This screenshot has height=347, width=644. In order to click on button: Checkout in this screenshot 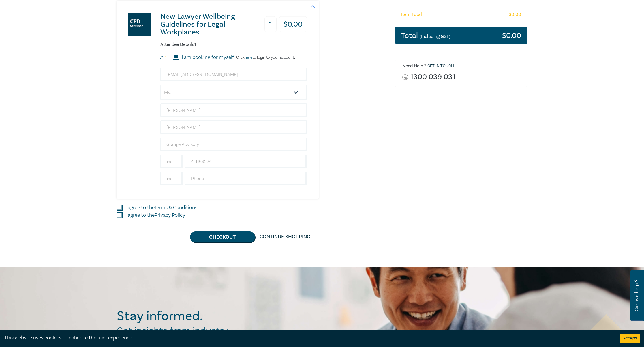, I will do `click(223, 237)`.